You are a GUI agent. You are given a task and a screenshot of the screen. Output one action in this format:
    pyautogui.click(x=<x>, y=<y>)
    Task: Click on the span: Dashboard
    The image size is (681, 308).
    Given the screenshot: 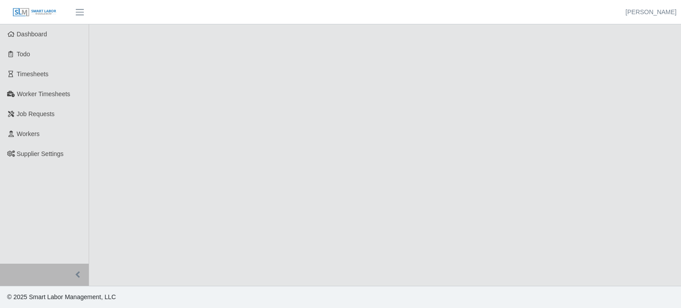 What is the action you would take?
    pyautogui.click(x=32, y=34)
    